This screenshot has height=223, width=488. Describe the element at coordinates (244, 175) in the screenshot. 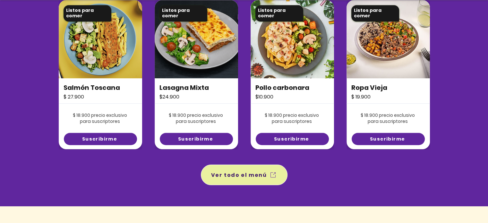

I see `a: Ver todo el menú` at that location.